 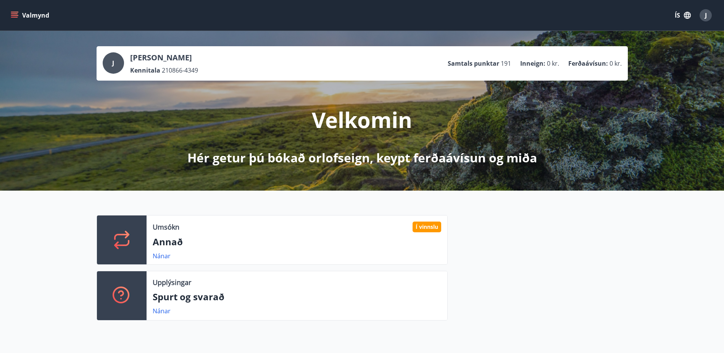 I want to click on div: Í vinnslu, so click(x=427, y=227).